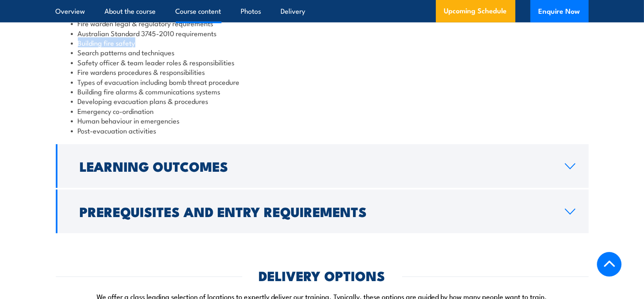 This screenshot has width=644, height=299. What do you see at coordinates (322, 33) in the screenshot?
I see `li: Australian Standard 3745-2010 requirements` at bounding box center [322, 33].